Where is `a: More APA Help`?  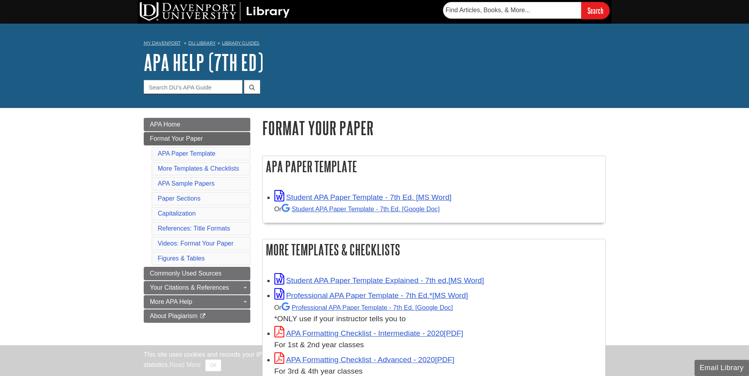
a: More APA Help is located at coordinates (197, 302).